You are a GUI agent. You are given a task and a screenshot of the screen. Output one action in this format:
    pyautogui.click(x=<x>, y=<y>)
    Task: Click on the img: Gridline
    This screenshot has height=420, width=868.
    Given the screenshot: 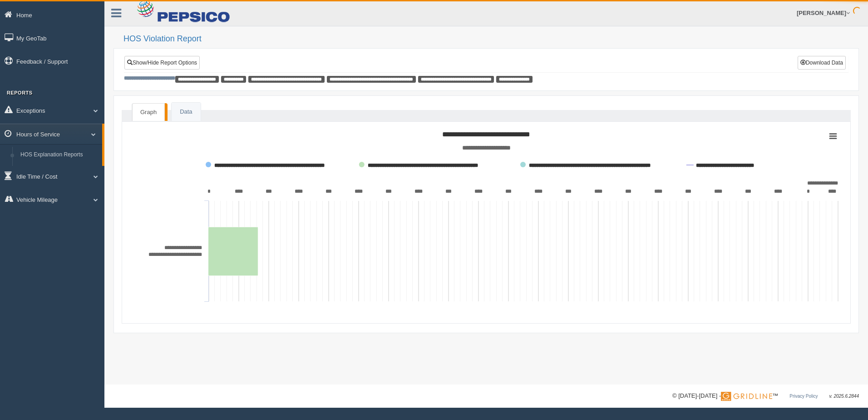 What is the action you would take?
    pyautogui.click(x=747, y=396)
    